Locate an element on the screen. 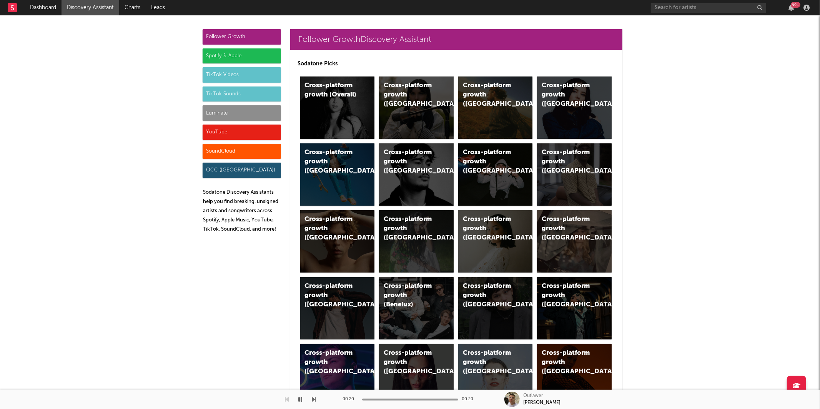  div: Cross-platform growth (Overall) is located at coordinates (331, 90).